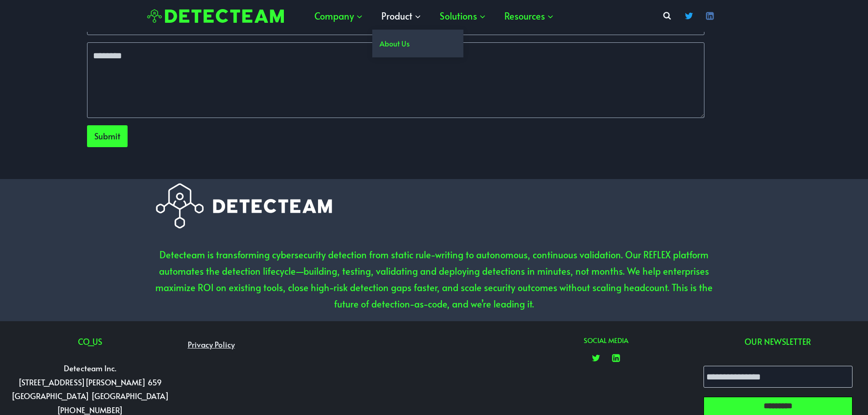 This screenshot has width=868, height=415. Describe the element at coordinates (778, 341) in the screenshot. I see `h6: OUR NEWSLETTER` at that location.